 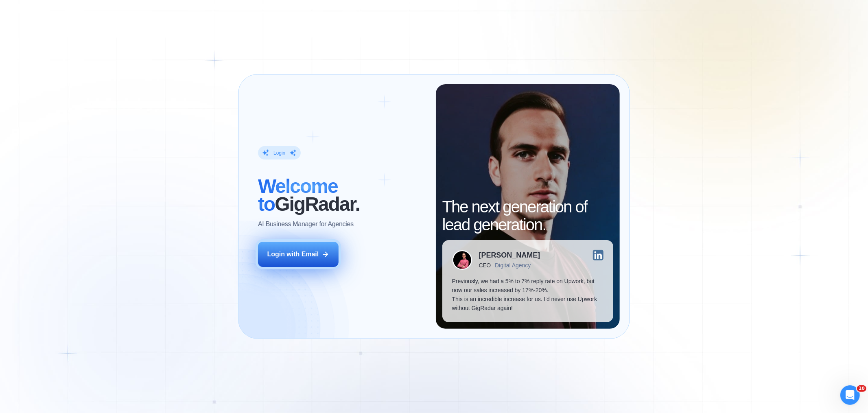 What do you see at coordinates (298, 195) in the screenshot?
I see `span: Welcome to` at bounding box center [298, 195].